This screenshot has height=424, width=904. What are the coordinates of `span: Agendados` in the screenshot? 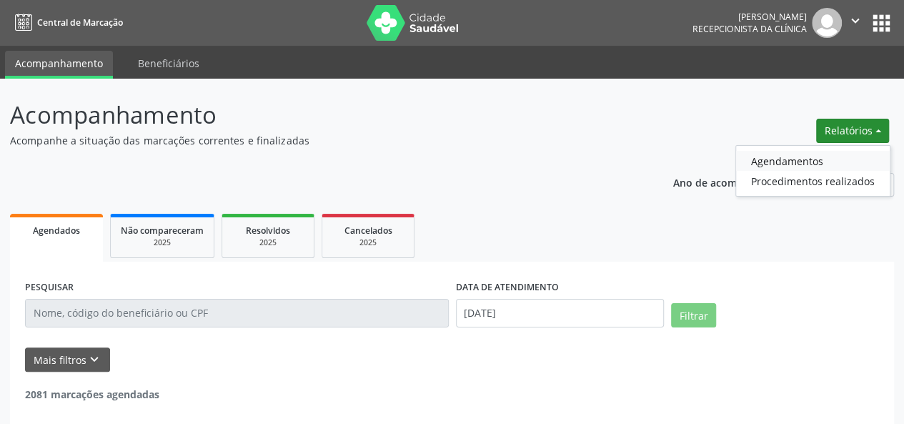 It's located at (56, 230).